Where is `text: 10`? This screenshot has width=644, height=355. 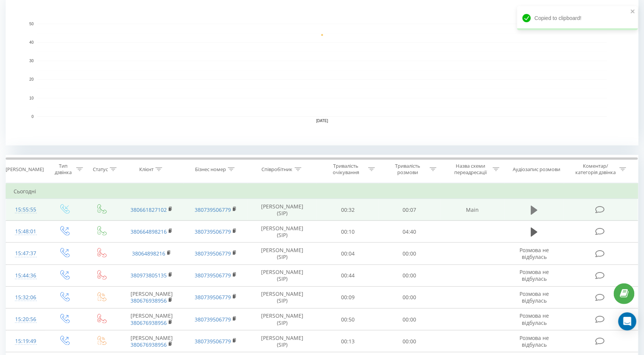
text: 10 is located at coordinates (31, 98).